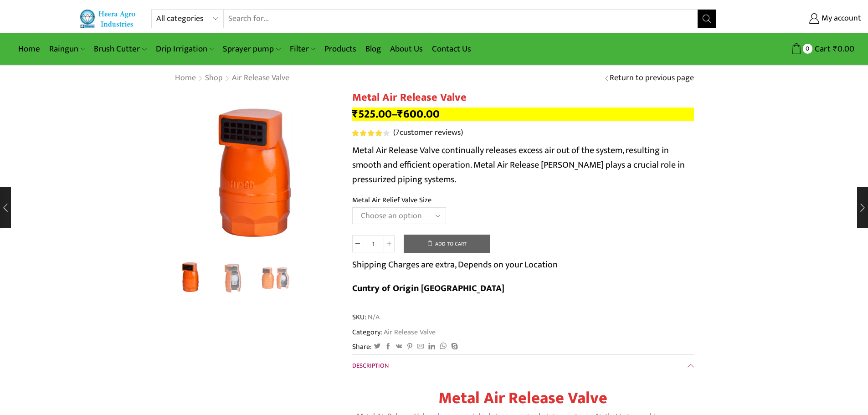 The width and height of the screenshot is (868, 415). Describe the element at coordinates (251, 49) in the screenshot. I see `a: Sprayer pump` at that location.